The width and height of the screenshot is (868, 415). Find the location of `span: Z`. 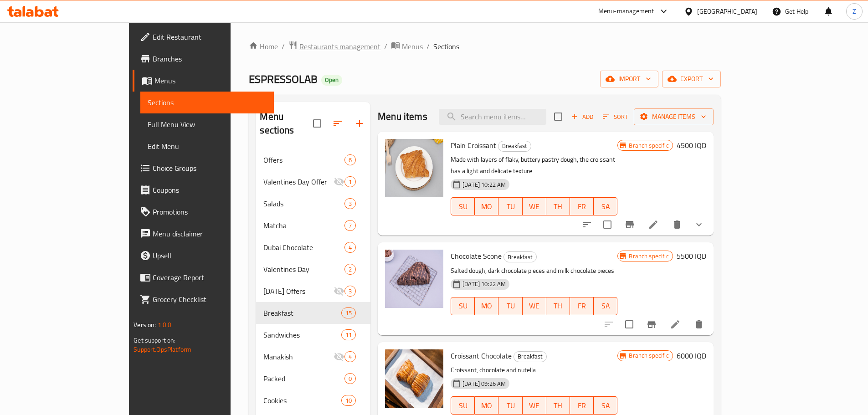

span: Z is located at coordinates (854, 11).